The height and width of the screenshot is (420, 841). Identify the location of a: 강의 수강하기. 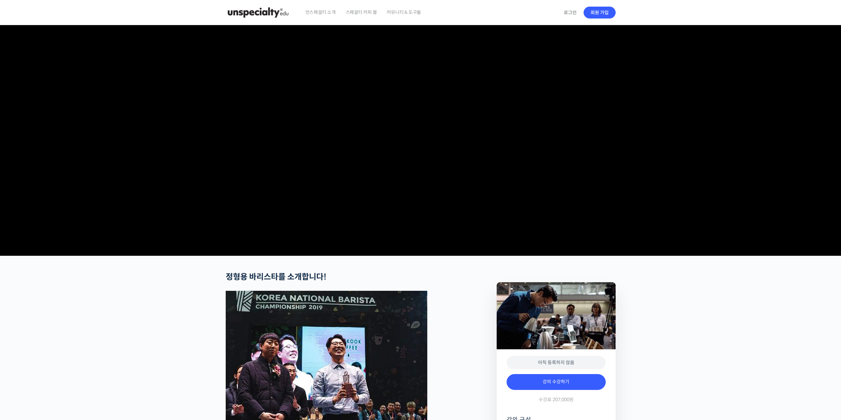
(556, 382).